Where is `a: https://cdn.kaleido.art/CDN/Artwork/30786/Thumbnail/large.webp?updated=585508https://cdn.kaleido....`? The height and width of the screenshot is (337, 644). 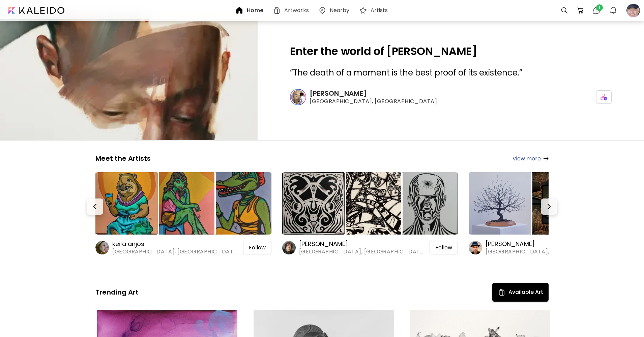 a: https://cdn.kaleido.art/CDN/Artwork/30786/Thumbnail/large.webp?updated=585508https://cdn.kaleido.... is located at coordinates (370, 213).